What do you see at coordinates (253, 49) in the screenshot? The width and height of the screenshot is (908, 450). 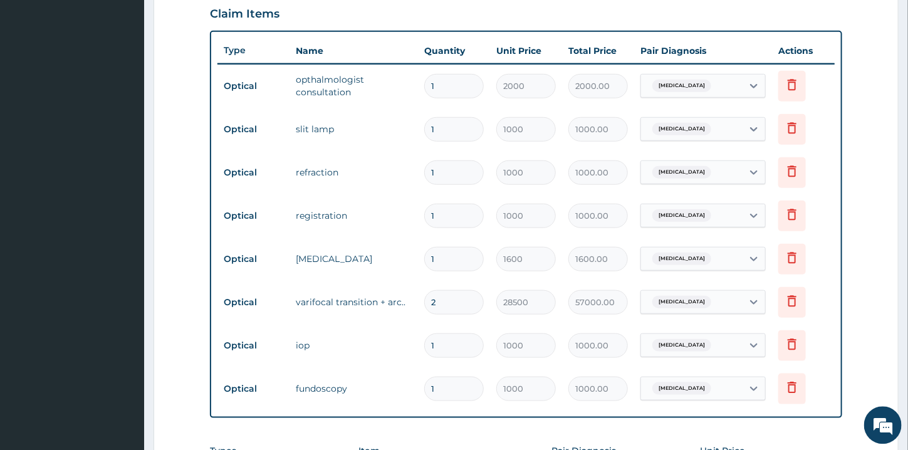 I see `th: Type` at bounding box center [253, 49].